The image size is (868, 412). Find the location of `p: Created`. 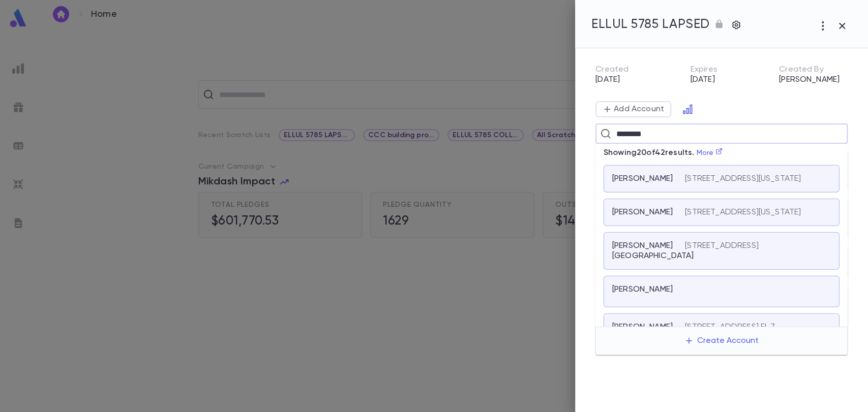

p: Created is located at coordinates (612, 69).